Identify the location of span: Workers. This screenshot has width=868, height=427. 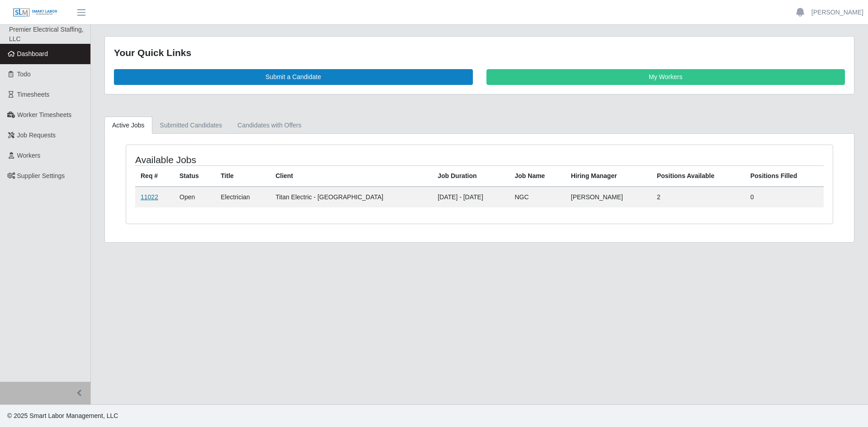
(29, 156).